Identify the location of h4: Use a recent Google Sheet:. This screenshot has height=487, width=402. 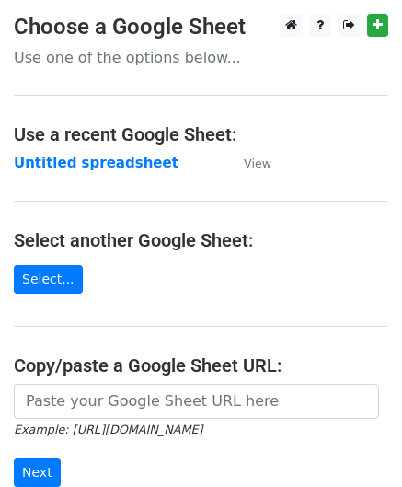
(201, 134).